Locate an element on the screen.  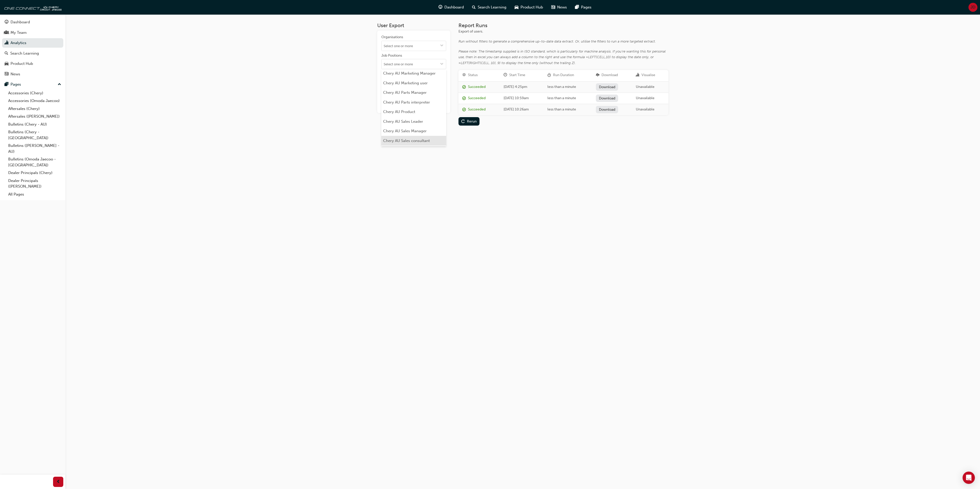
span: target-icon is located at coordinates (464, 75).